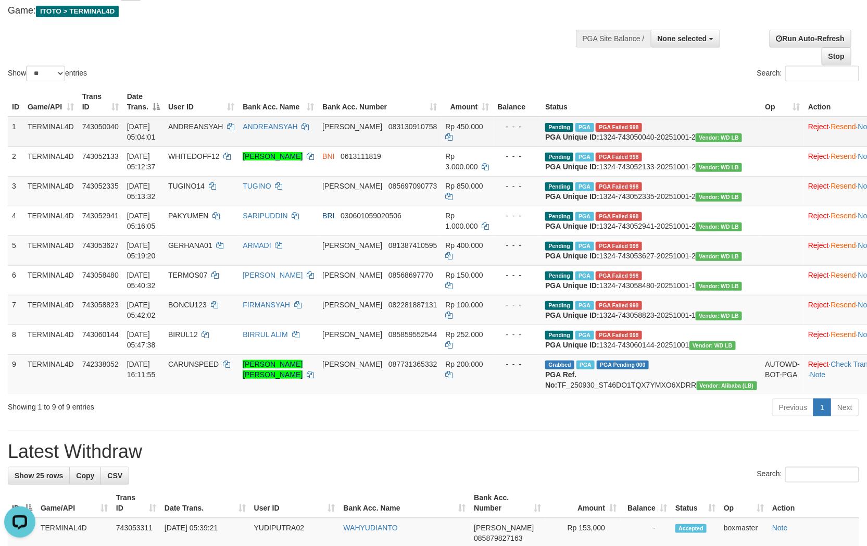 The image size is (867, 546). I want to click on a: BIRRUL ALIM, so click(265, 334).